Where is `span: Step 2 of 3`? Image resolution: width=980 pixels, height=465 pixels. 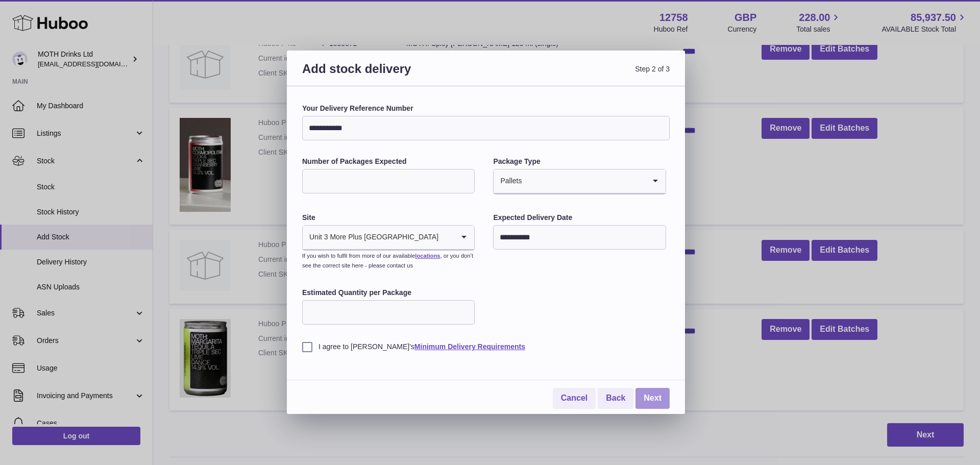
span: Step 2 of 3 is located at coordinates (578, 74).